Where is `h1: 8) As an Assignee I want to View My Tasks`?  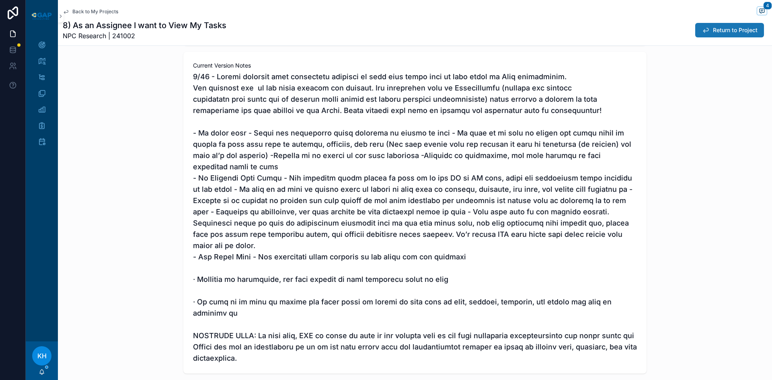
h1: 8) As an Assignee I want to View My Tasks is located at coordinates (144, 25).